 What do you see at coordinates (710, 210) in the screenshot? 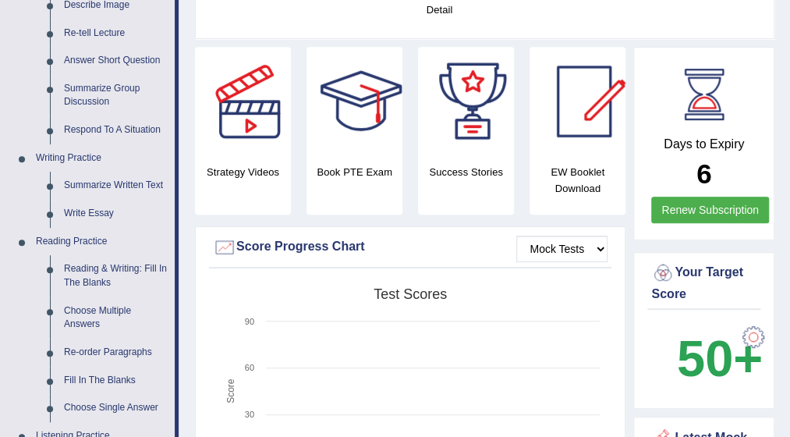
I see `a: Renew Subscription` at bounding box center [710, 210].